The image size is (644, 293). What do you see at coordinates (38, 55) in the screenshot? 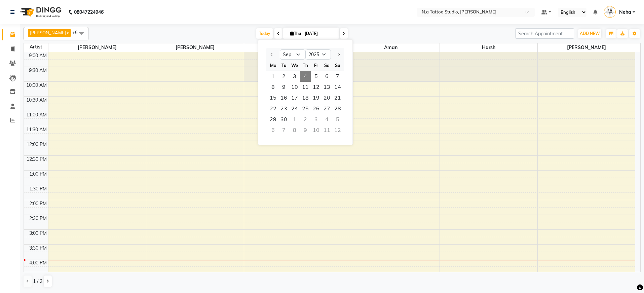
I see `div: 9:00 AM` at bounding box center [38, 55].